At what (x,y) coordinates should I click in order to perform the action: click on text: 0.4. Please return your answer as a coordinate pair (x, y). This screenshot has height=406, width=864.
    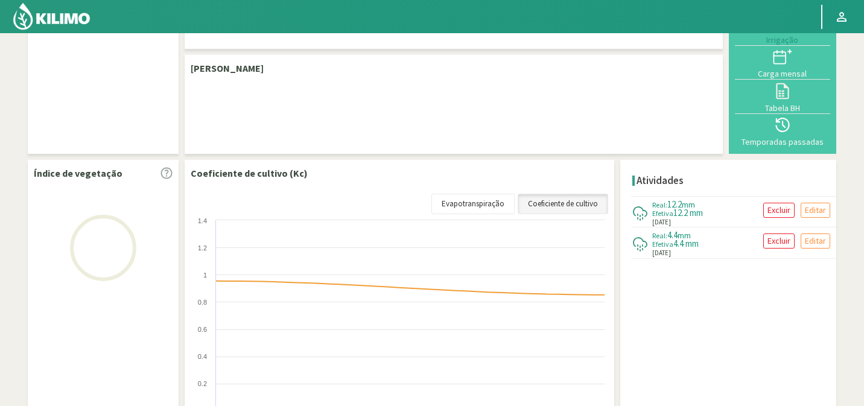
    Looking at the image, I should click on (202, 356).